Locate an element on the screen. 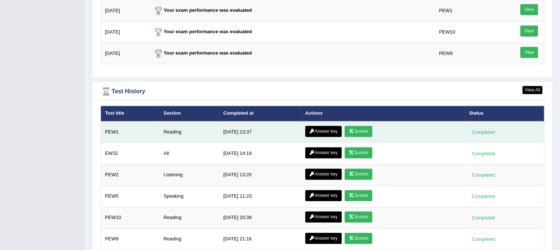 The height and width of the screenshot is (250, 560). div: Test History is located at coordinates (322, 91).